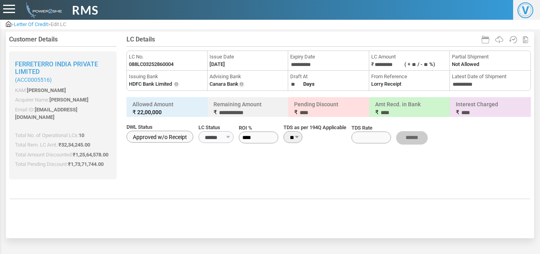 This screenshot has height=254, width=540. I want to click on span: Edit LC, so click(58, 24).